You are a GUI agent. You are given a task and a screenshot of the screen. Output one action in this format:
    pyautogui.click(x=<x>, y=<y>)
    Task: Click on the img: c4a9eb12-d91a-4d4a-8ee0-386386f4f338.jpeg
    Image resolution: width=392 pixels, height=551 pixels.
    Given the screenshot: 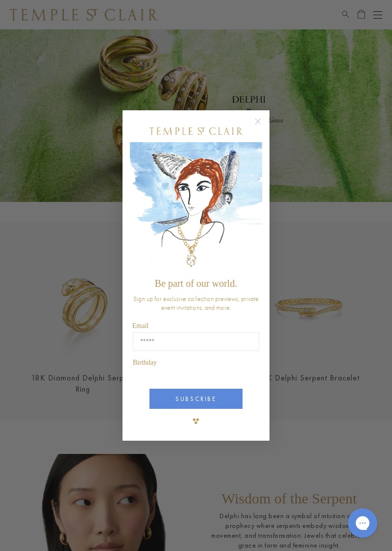 What is the action you would take?
    pyautogui.click(x=196, y=207)
    